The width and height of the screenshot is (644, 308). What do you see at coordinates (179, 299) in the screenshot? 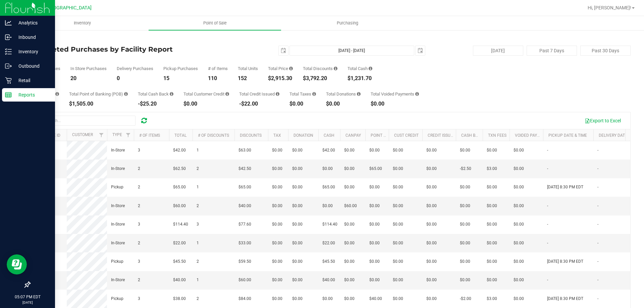
I see `span: $38.00` at bounding box center [179, 299].